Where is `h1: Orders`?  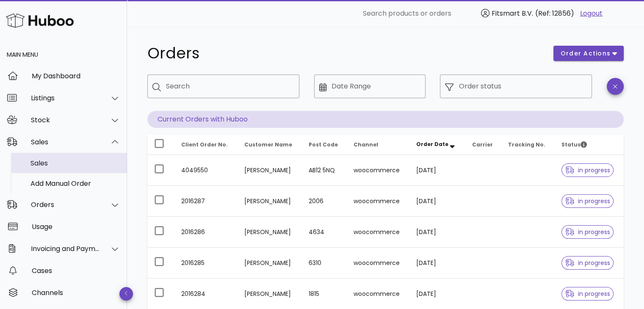 h1: Orders is located at coordinates (345, 53).